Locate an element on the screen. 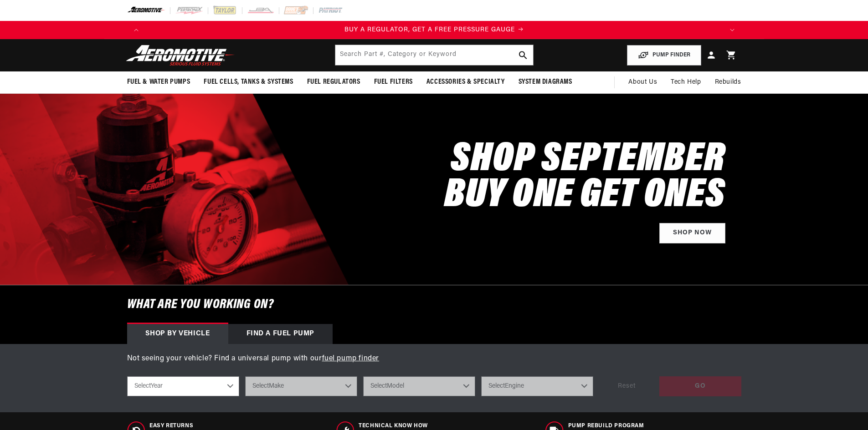 This screenshot has height=430, width=868. summary: Accessories & Specialty is located at coordinates (466, 82).